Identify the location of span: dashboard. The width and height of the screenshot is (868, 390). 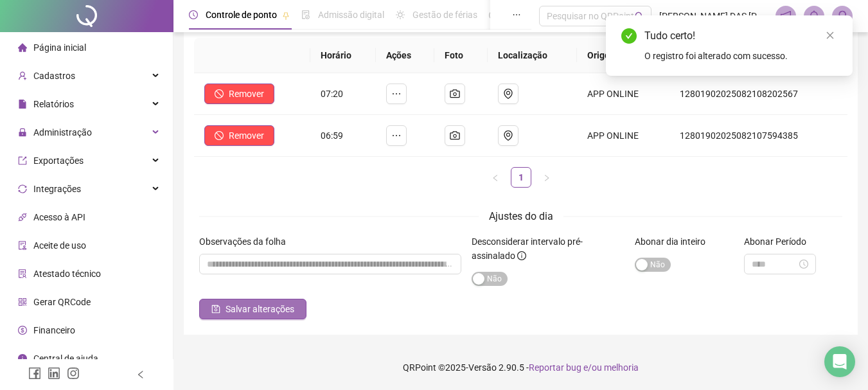
(494, 15).